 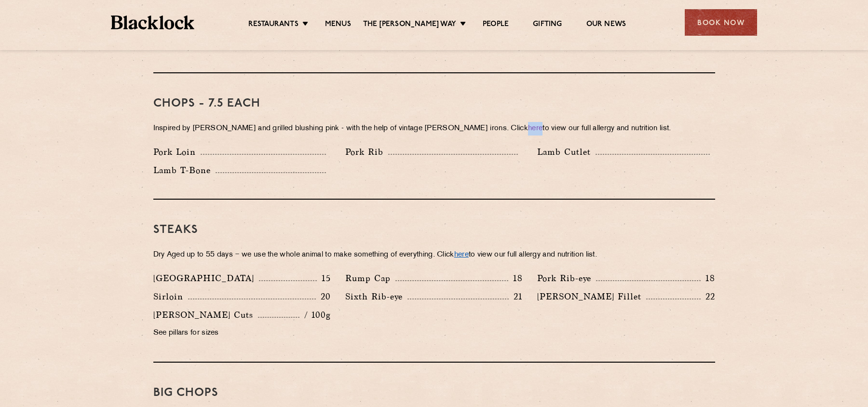 I want to click on h3: Steaks, so click(x=434, y=230).